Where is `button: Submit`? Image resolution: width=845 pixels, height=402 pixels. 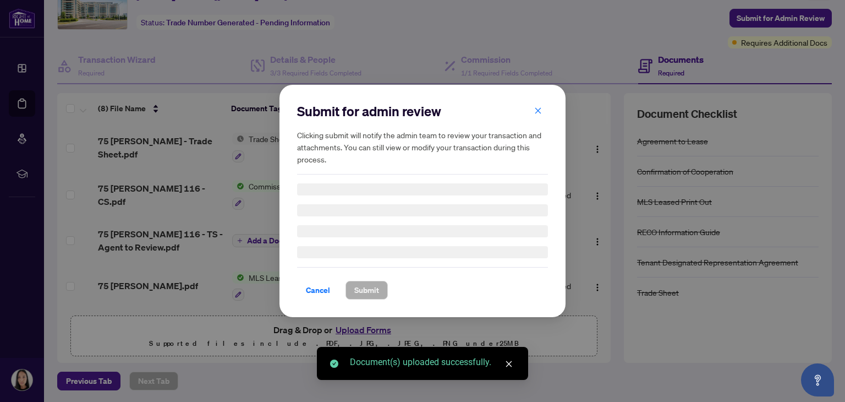 button: Submit is located at coordinates (367, 290).